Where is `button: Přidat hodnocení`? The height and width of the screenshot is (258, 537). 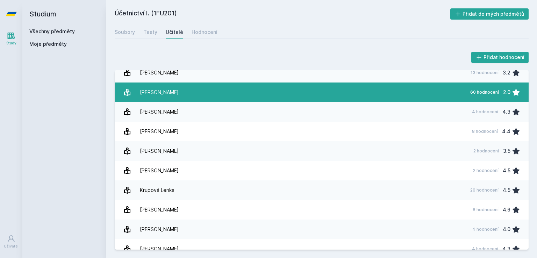
button: Přidat hodnocení is located at coordinates (500, 57).